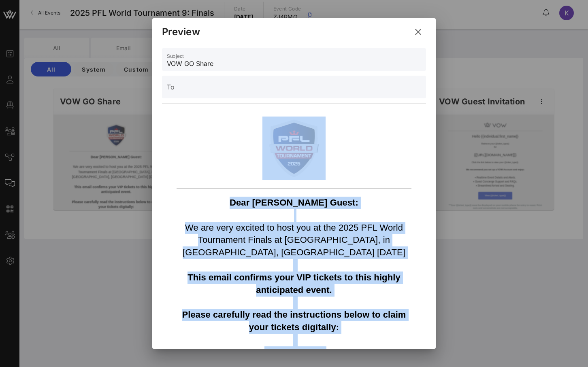 The height and width of the screenshot is (367, 588). I want to click on strong: Event Details:, so click(294, 352).